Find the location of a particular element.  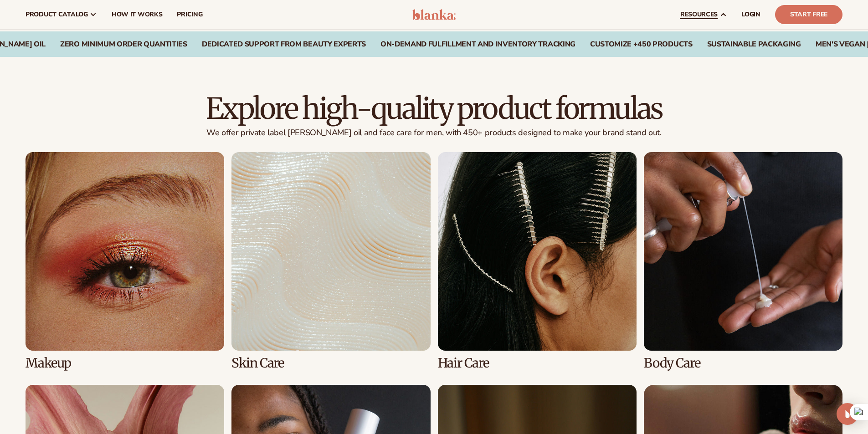

a: Start Free is located at coordinates (809, 15).